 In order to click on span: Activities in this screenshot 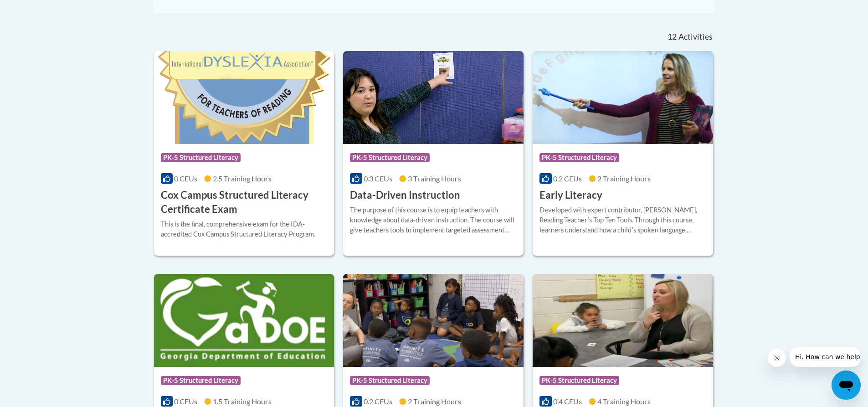, I will do `click(696, 37)`.